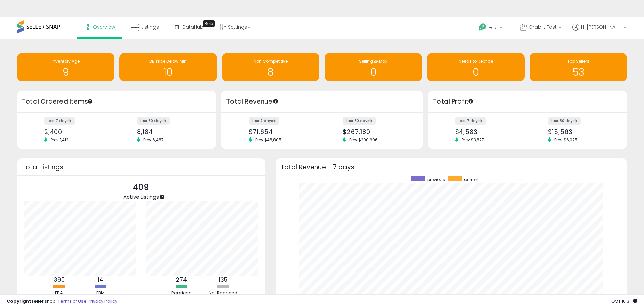  Describe the element at coordinates (66, 67) in the screenshot. I see `a: Inventory Age 9` at that location.